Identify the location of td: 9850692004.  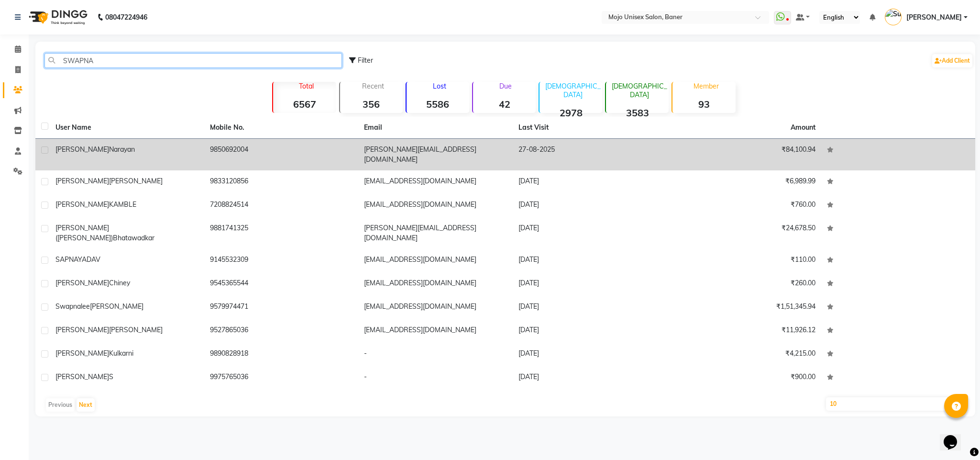
(281, 154).